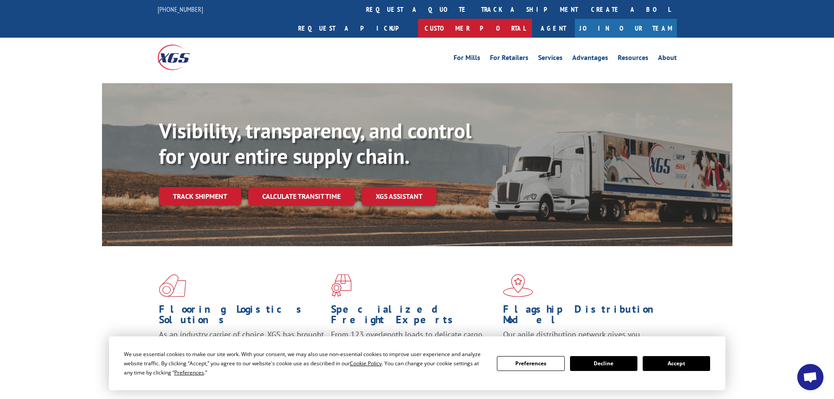  Describe the element at coordinates (604, 363) in the screenshot. I see `button: Decline` at that location.